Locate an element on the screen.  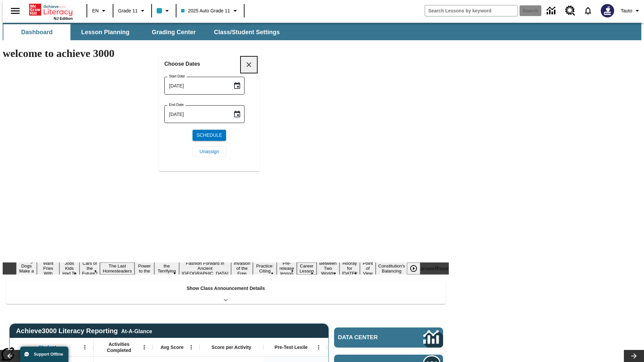
body: Maximum 600 characters Press Escape to exit toolbar Press Alt + F10 to reach toolbar is located at coordinates (50, 8).